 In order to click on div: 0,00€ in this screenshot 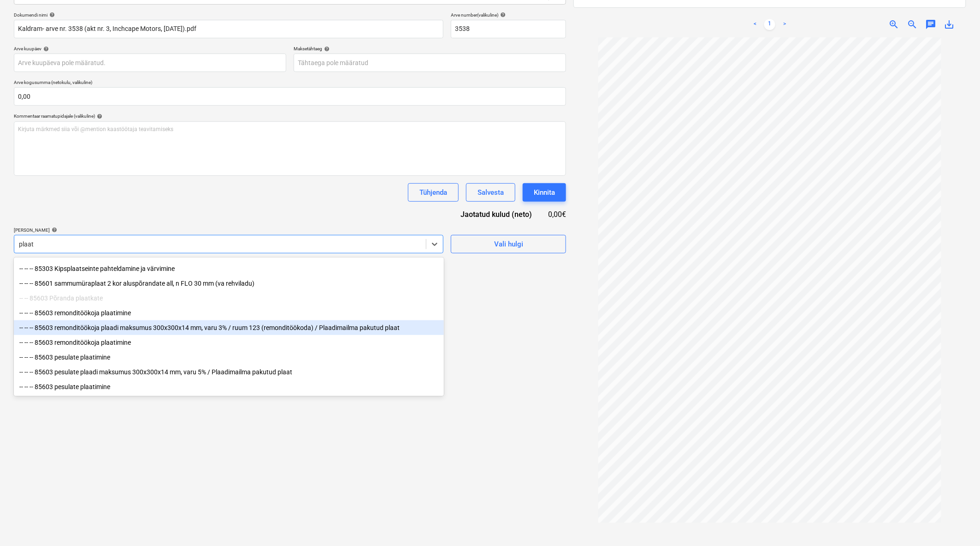, I will do `click(558, 214)`.